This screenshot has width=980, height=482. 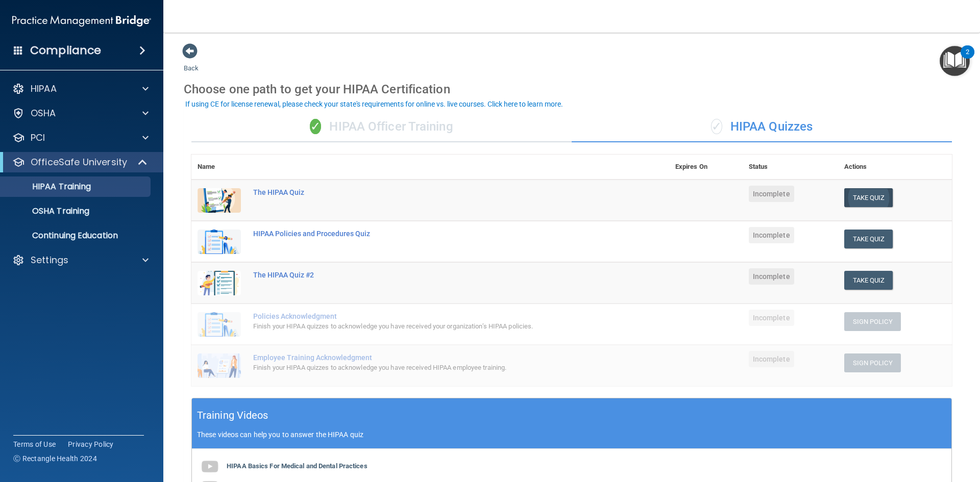 What do you see at coordinates (232, 415) in the screenshot?
I see `h5: Training Videos` at bounding box center [232, 415].